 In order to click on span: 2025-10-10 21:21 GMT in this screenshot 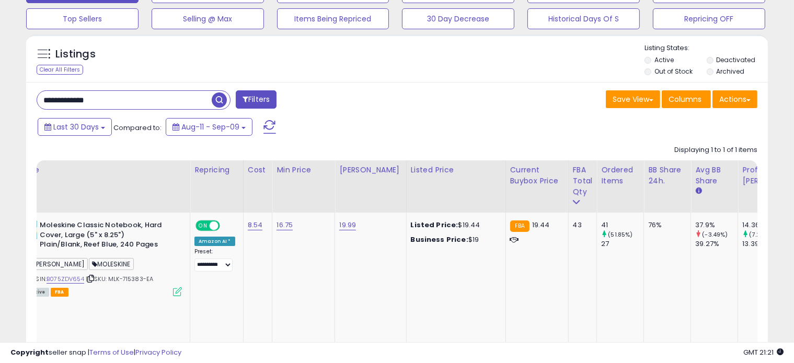, I will do `click(763, 352)`.